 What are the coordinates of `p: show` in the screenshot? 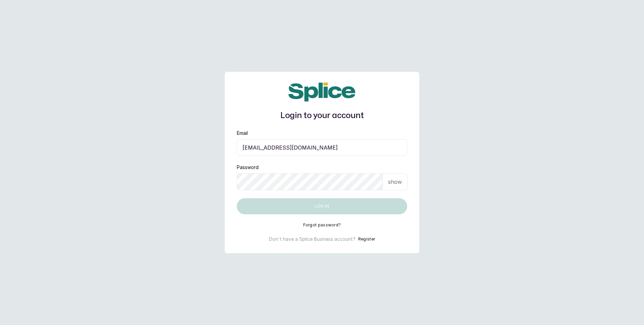 It's located at (395, 182).